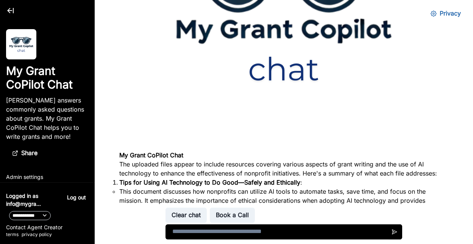  I want to click on p: My Grant CoPilot Chat, so click(284, 155).